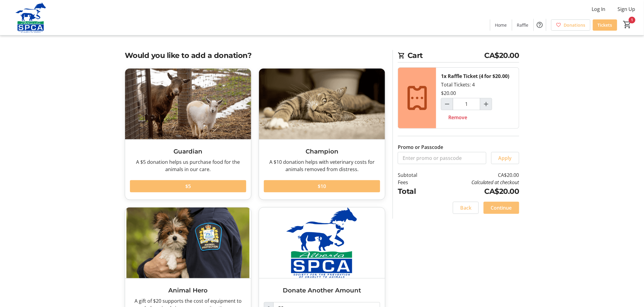 Image resolution: width=644 pixels, height=307 pixels. I want to click on img: Animal Hero, so click(188, 243).